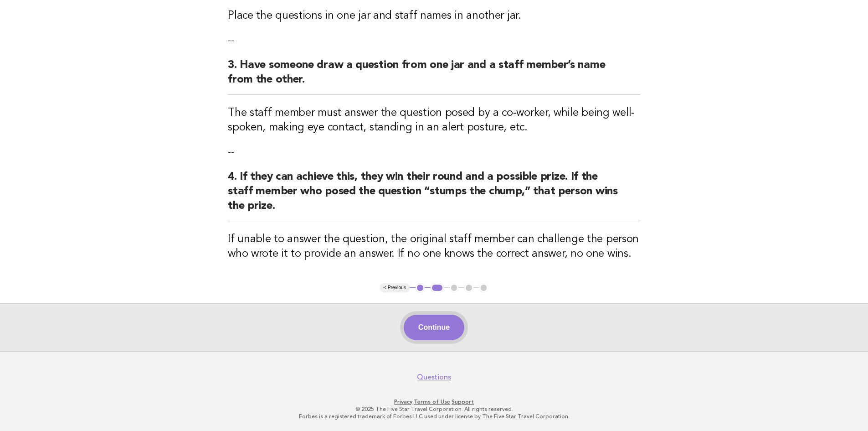 The width and height of the screenshot is (868, 431). I want to click on a: Terms of Use, so click(432, 402).